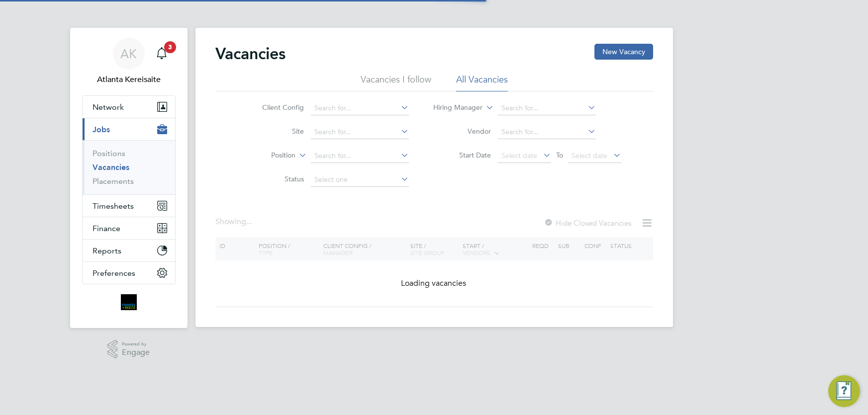  Describe the element at coordinates (170, 47) in the screenshot. I see `span: 3` at that location.